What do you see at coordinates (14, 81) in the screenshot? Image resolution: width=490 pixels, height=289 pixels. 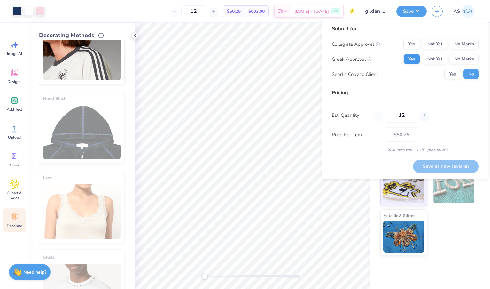 I see `span: Designs` at bounding box center [14, 81].